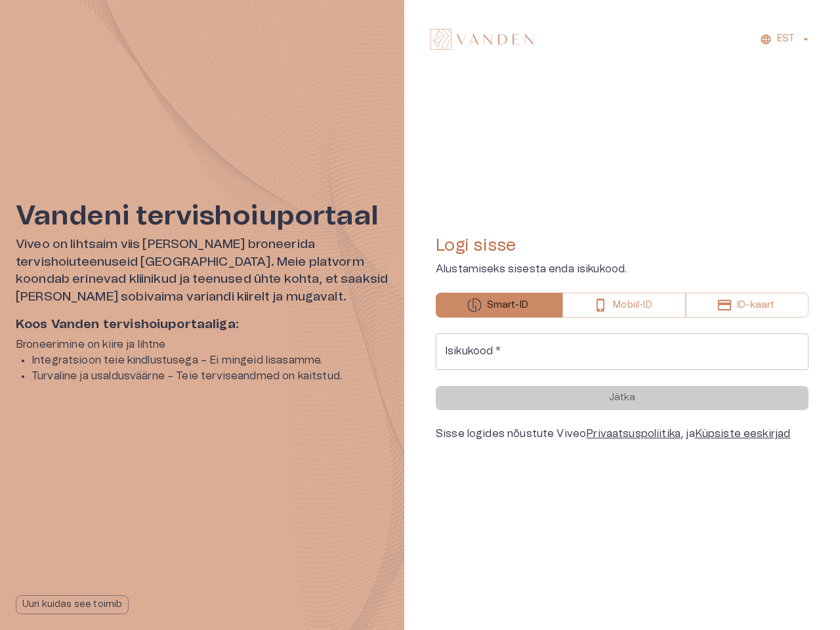 This screenshot has width=840, height=630. Describe the element at coordinates (622, 245) in the screenshot. I see `h4: Logi sisse` at that location.